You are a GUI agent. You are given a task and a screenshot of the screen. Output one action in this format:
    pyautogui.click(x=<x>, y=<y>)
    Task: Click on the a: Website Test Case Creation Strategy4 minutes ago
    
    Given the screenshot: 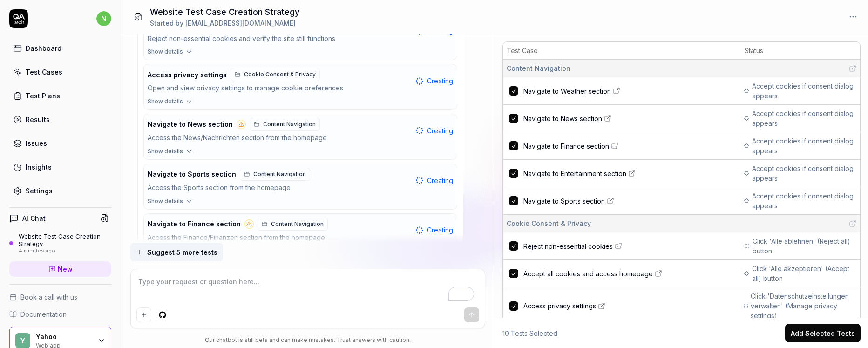 What is the action you would take?
    pyautogui.click(x=60, y=243)
    